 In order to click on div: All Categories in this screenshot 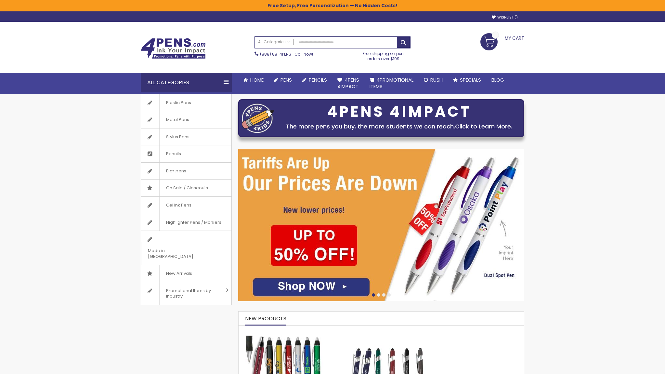, I will do `click(186, 83)`.